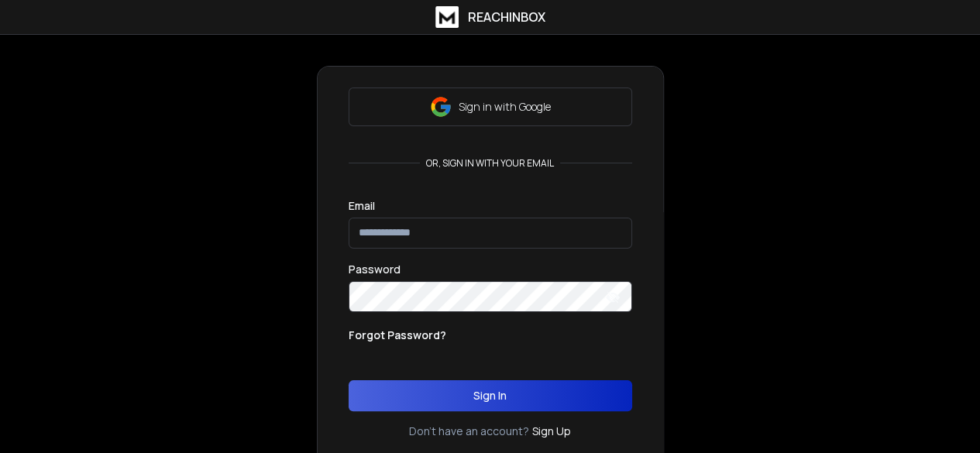 Image resolution: width=980 pixels, height=453 pixels. Describe the element at coordinates (468, 432) in the screenshot. I see `p: Don't have an account?` at that location.